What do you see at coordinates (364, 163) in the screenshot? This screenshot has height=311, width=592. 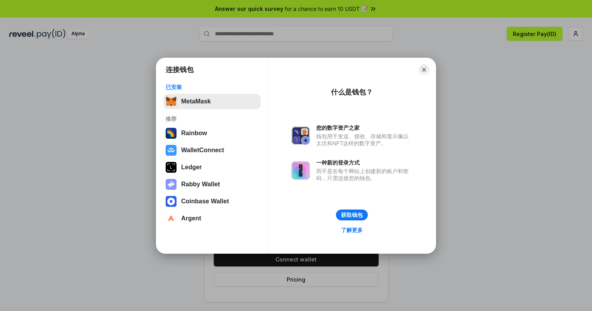 I see `div: 一种新的登录方式` at bounding box center [364, 163].